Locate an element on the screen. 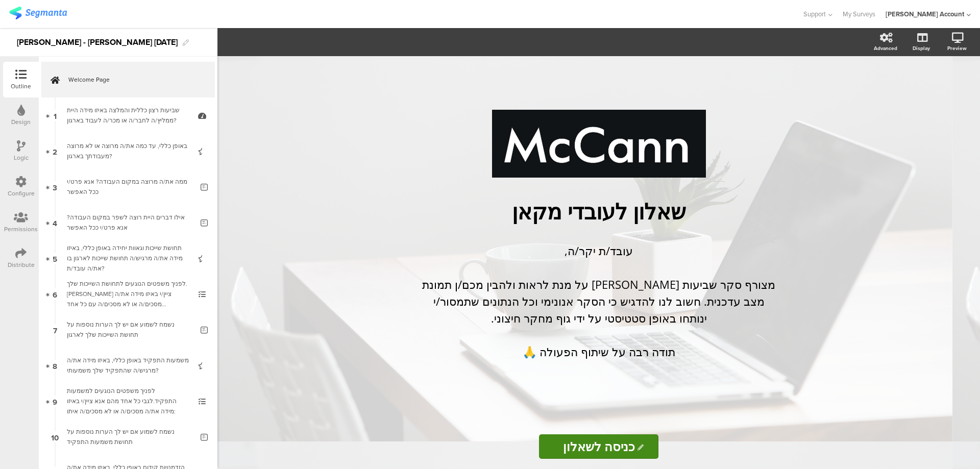 This screenshot has height=469, width=980. div: ממה את/ה מרוצה במקום העבודה? אנא פרט/י ככל האפשר is located at coordinates (130, 187).